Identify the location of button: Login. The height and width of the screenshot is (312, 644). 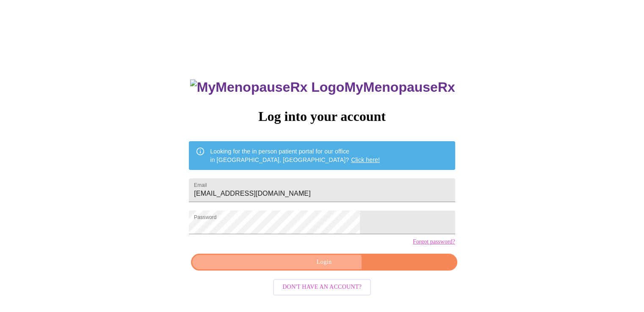
(324, 262).